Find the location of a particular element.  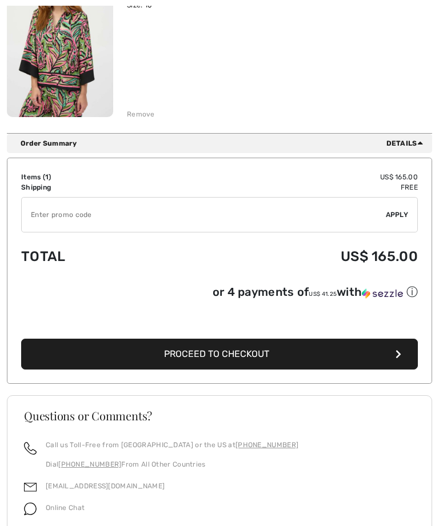

span: US$ 41.25 is located at coordinates (322, 295).